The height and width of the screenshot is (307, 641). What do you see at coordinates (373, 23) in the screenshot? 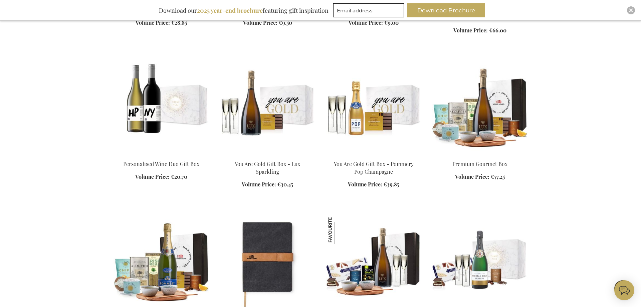
I see `a: Volume Price: €9.00` at bounding box center [373, 23].